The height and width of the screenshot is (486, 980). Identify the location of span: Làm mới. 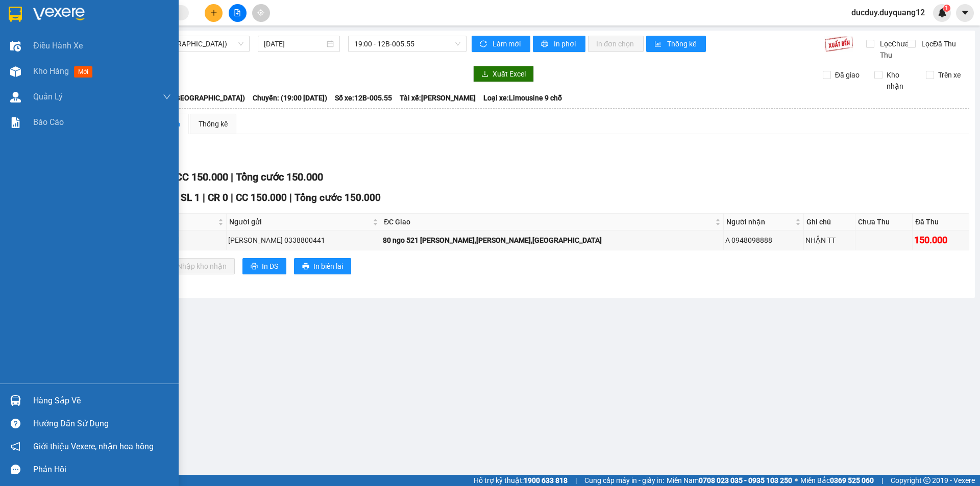
(508, 44).